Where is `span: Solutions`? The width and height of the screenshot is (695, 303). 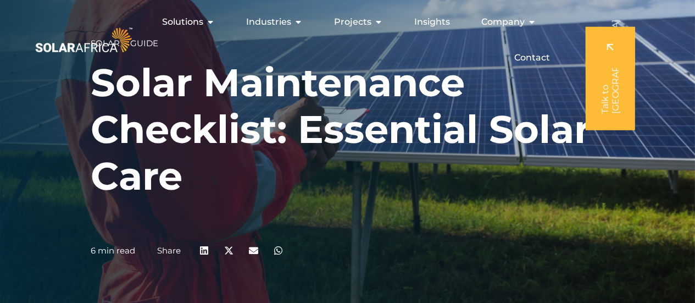
span: Solutions is located at coordinates (182, 22).